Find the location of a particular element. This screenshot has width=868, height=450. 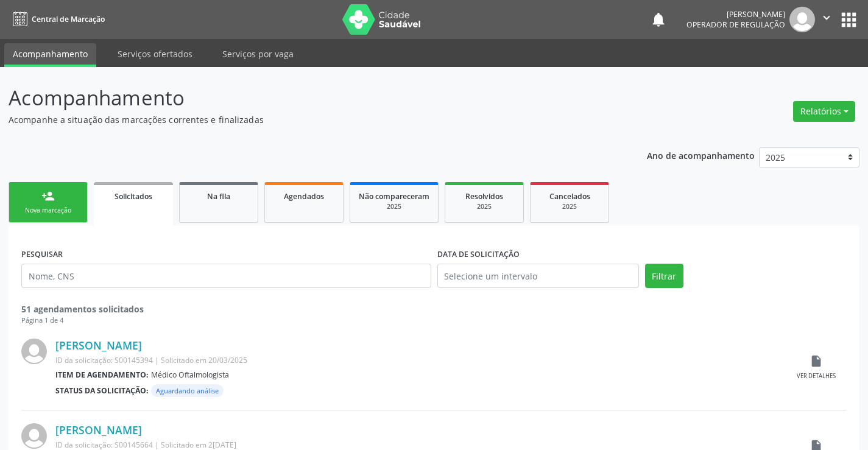

span: Cancelados is located at coordinates (569, 196).